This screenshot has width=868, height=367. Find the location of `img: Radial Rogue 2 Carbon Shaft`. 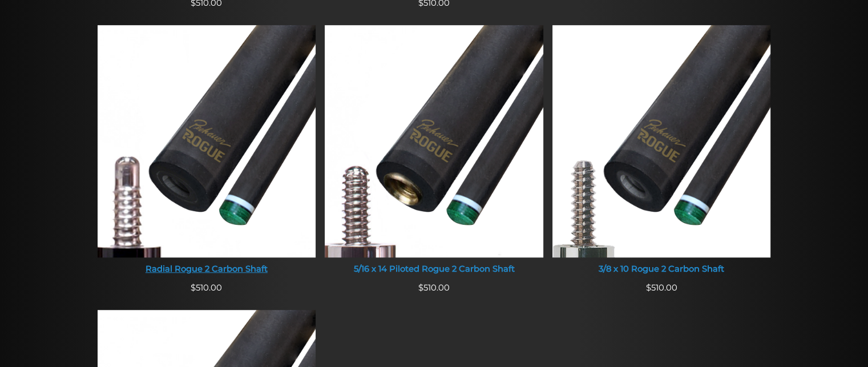

img: Radial Rogue 2 Carbon Shaft is located at coordinates (206, 141).